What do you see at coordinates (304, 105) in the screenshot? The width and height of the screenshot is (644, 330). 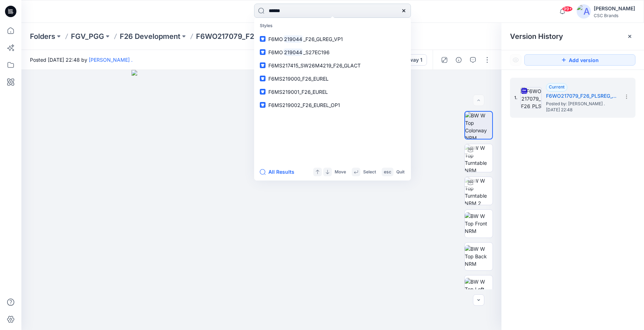 I see `span: F6MS219002_F26_EUREL_OP1` at bounding box center [304, 105].